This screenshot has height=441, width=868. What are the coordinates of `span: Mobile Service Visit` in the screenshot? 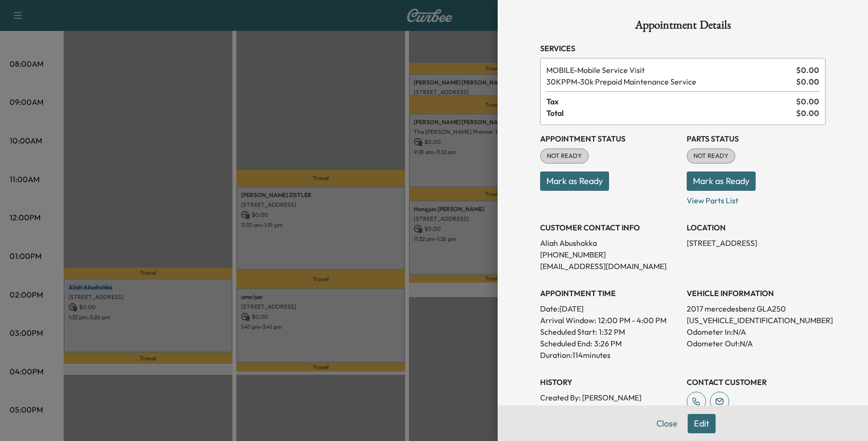 It's located at (670, 70).